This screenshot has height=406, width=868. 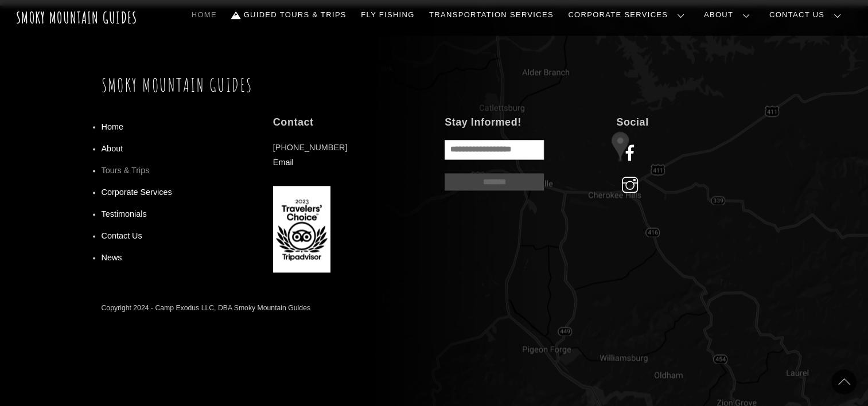 I want to click on a: Transportation Services, so click(x=491, y=15).